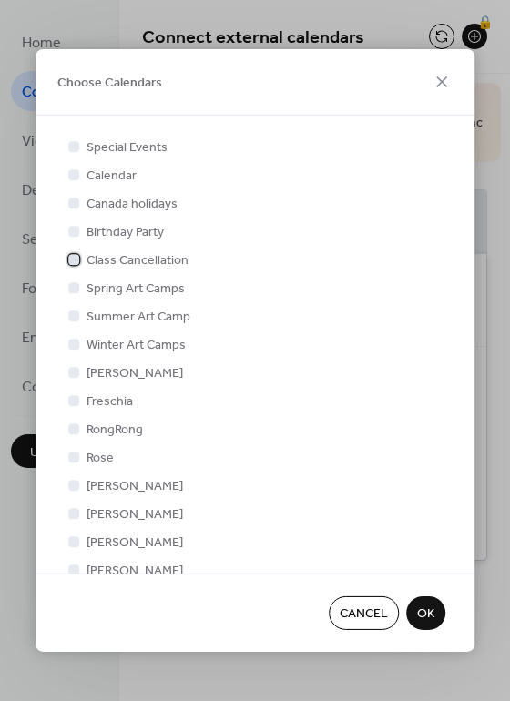  What do you see at coordinates (138, 317) in the screenshot?
I see `span: Summer Art Camp` at bounding box center [138, 317].